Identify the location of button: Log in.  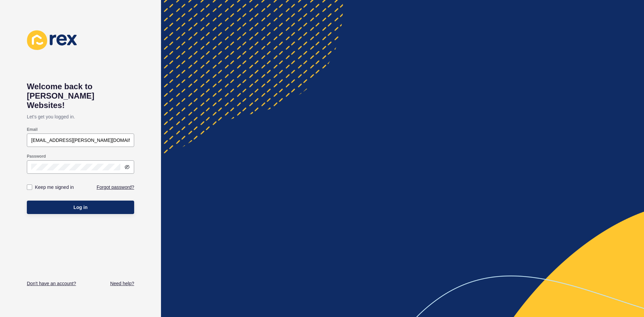
(81, 208).